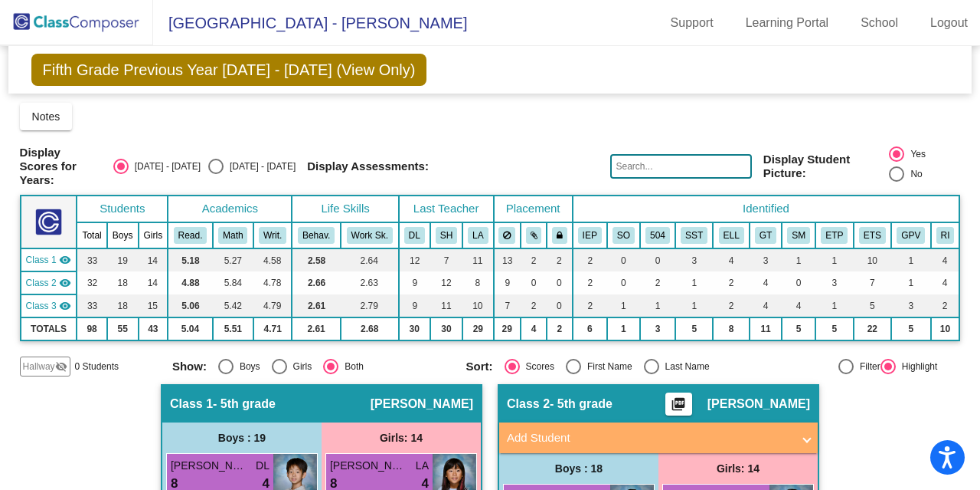  I want to click on td: 15, so click(153, 306).